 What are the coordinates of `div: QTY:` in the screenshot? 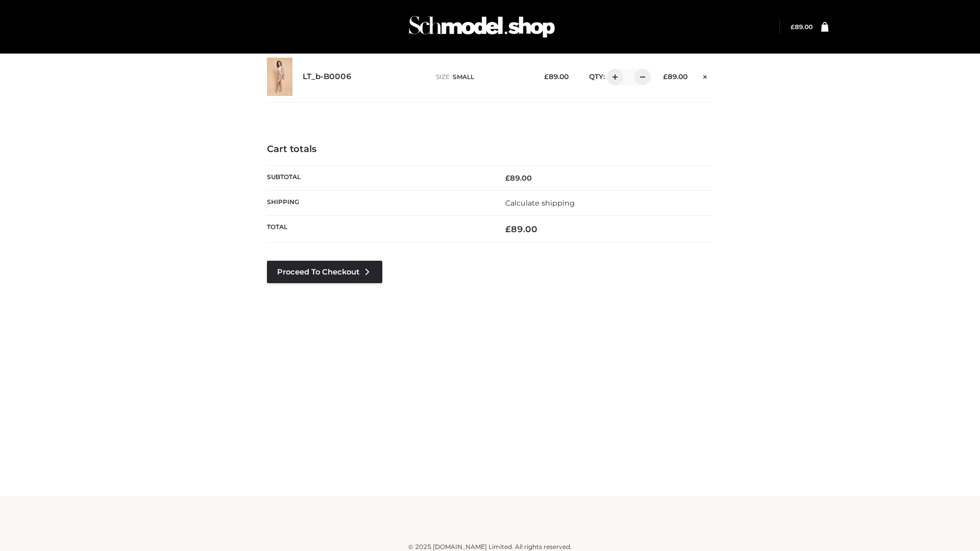 It's located at (614, 77).